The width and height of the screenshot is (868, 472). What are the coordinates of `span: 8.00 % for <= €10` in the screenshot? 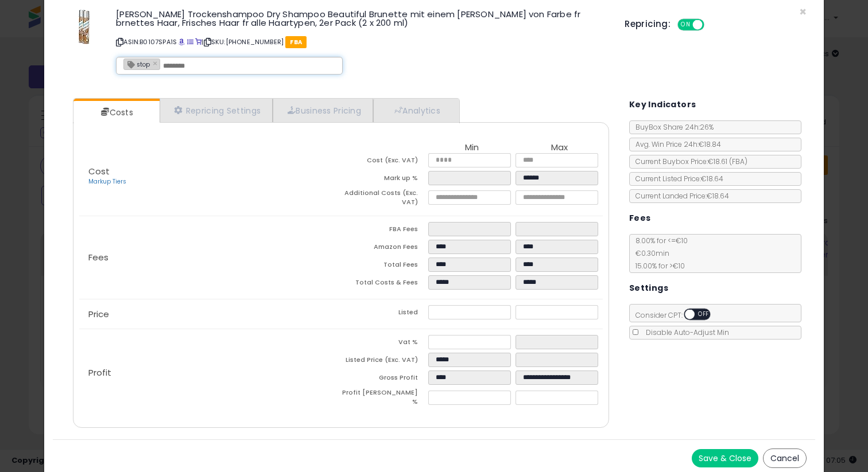 It's located at (658, 253).